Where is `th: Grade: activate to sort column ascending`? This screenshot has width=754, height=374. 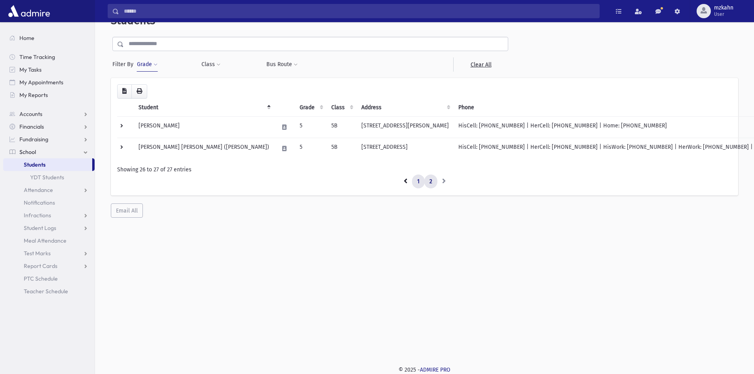 th: Grade: activate to sort column ascending is located at coordinates (311, 108).